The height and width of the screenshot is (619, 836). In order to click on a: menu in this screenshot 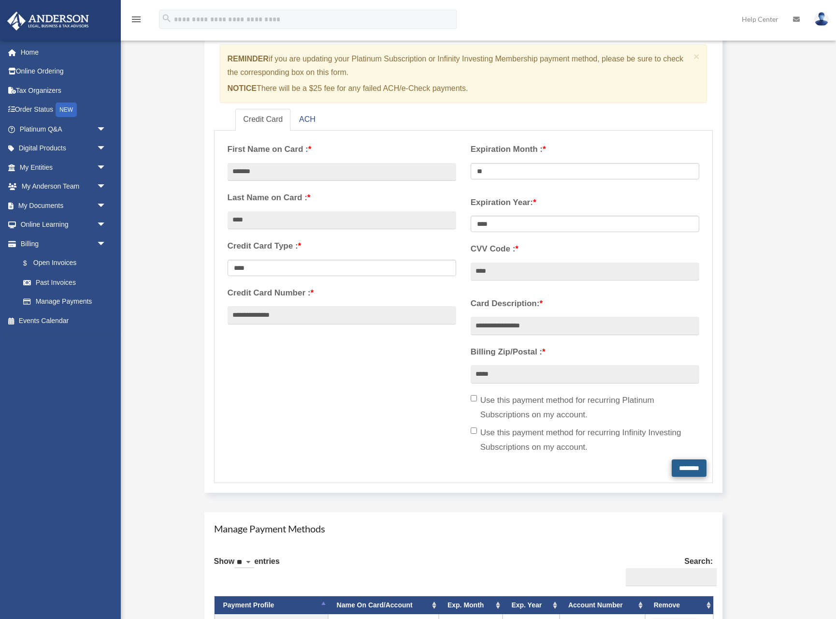, I will do `click(136, 21)`.